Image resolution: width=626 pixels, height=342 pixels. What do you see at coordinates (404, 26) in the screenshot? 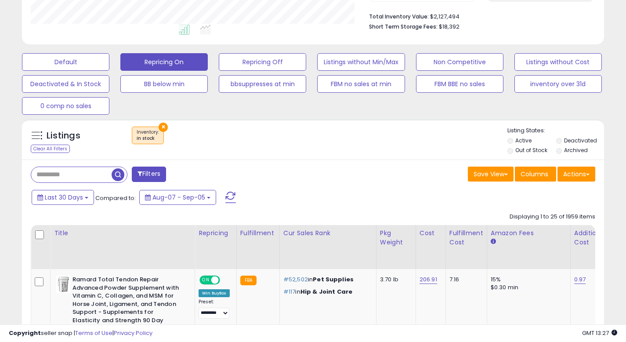
I see `b: Short Term Storage Fees:` at bounding box center [404, 26].